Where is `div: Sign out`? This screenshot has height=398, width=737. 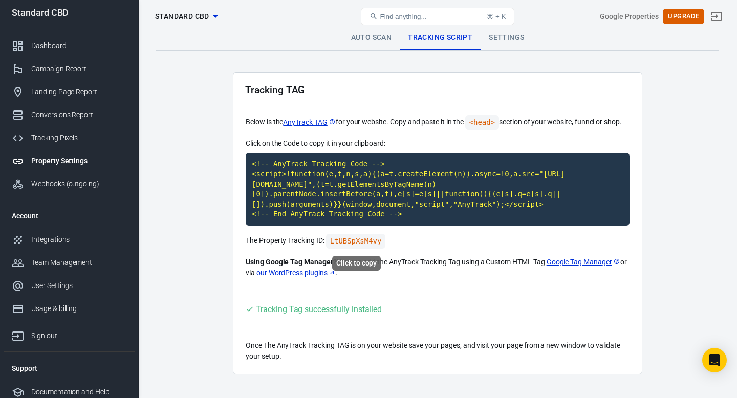
div: Sign out is located at coordinates (79, 336).